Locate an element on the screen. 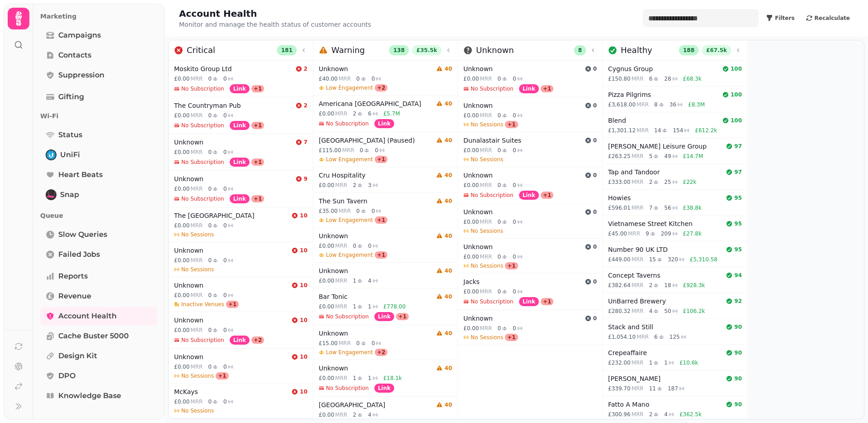  a: Status is located at coordinates (98, 135).